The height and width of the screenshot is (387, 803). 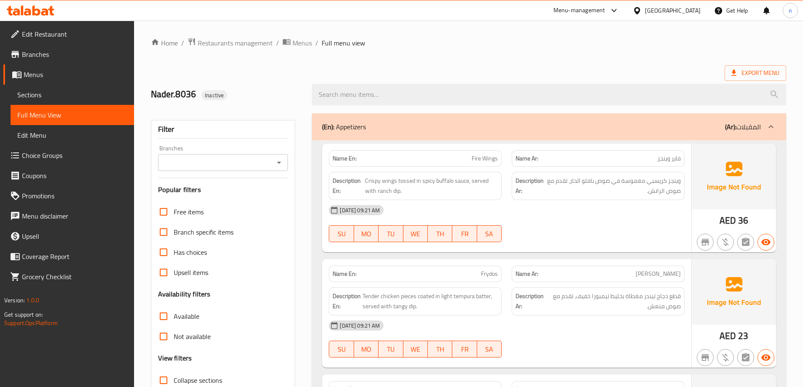 I want to click on span: SA, so click(x=489, y=349).